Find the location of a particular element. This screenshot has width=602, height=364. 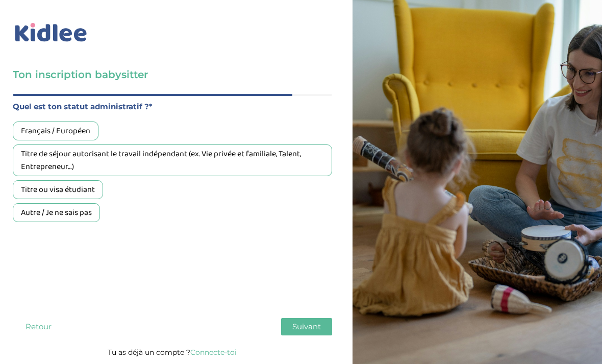

p: Tu as déjà un compte ? is located at coordinates (172, 352).